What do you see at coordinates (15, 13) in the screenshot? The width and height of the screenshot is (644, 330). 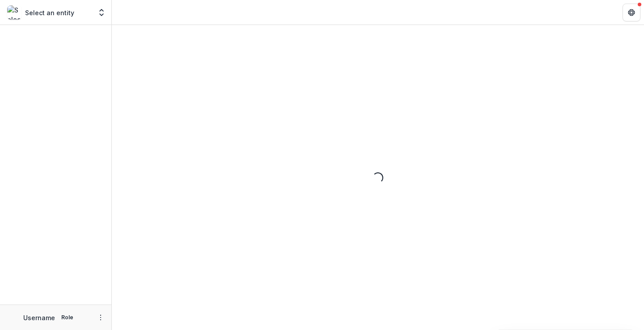 I see `img: Select an entity` at bounding box center [15, 13].